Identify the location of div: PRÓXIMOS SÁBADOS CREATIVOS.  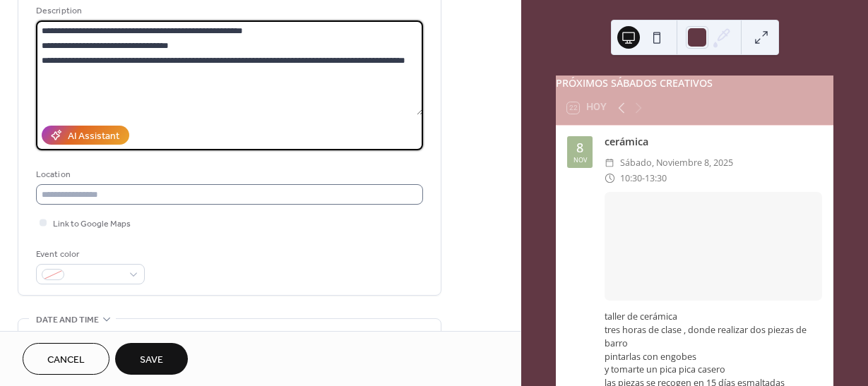
(695, 83).